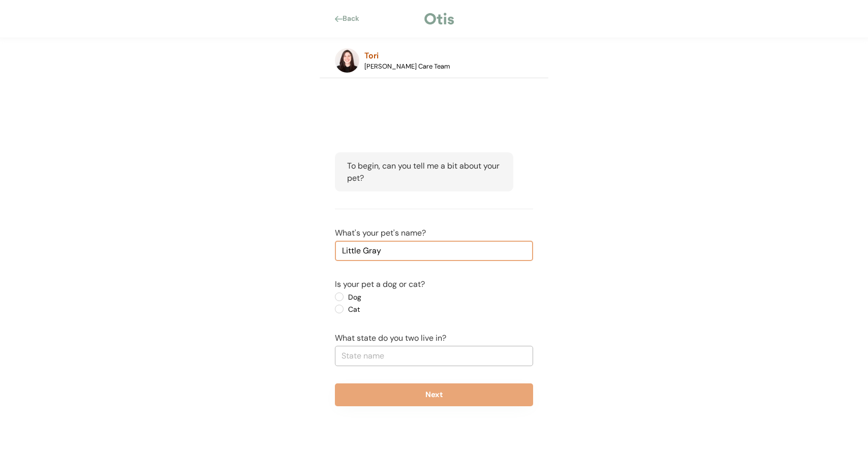 Image resolution: width=868 pixels, height=456 pixels. I want to click on button: Next, so click(434, 394).